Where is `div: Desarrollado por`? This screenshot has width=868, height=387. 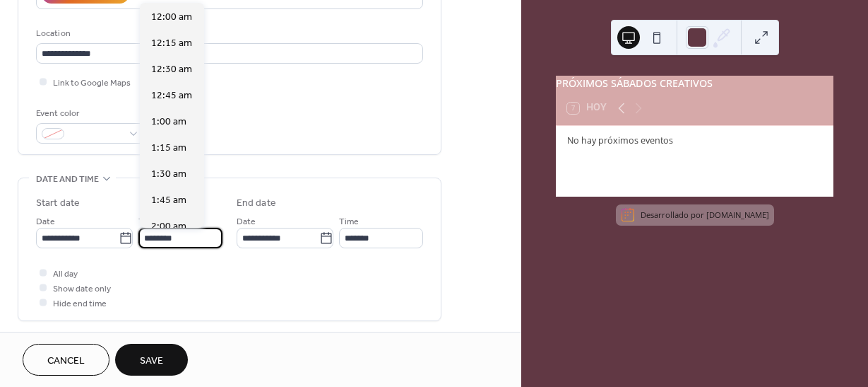 div: Desarrollado por is located at coordinates (704, 214).